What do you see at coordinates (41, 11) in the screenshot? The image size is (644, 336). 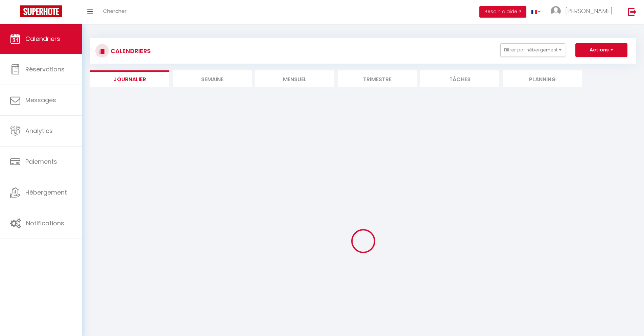 I see `img: Super Booking` at bounding box center [41, 11].